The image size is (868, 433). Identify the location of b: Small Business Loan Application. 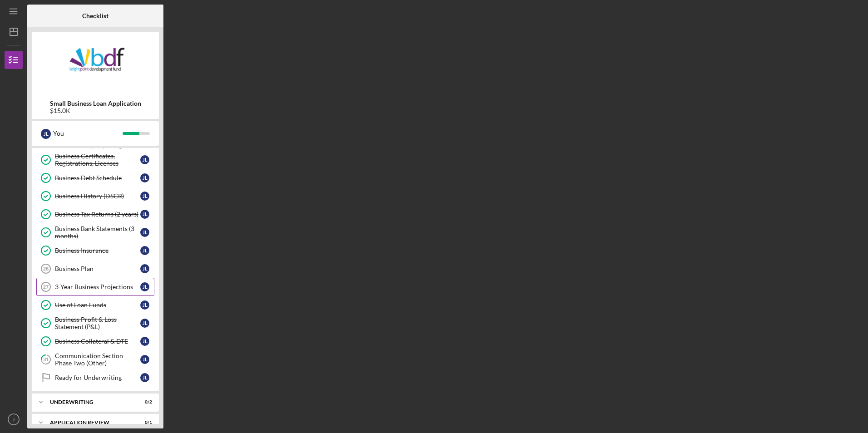
(96, 103).